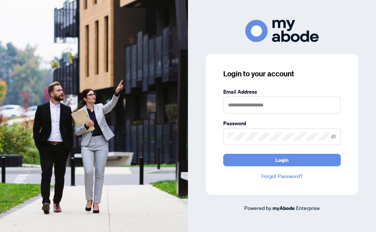 This screenshot has height=232, width=376. What do you see at coordinates (282, 31) in the screenshot?
I see `img: ma-logo` at bounding box center [282, 31].